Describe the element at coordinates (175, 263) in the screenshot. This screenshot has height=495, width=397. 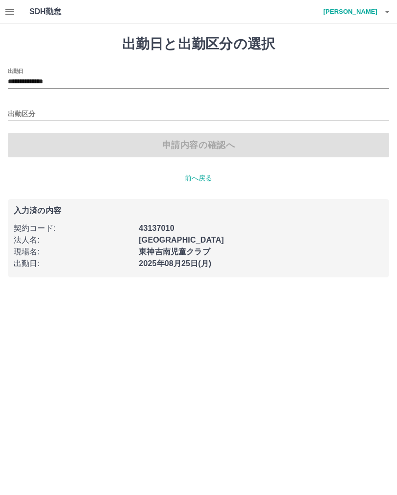
I see `b: 2025年08月25日(月)` at that location.